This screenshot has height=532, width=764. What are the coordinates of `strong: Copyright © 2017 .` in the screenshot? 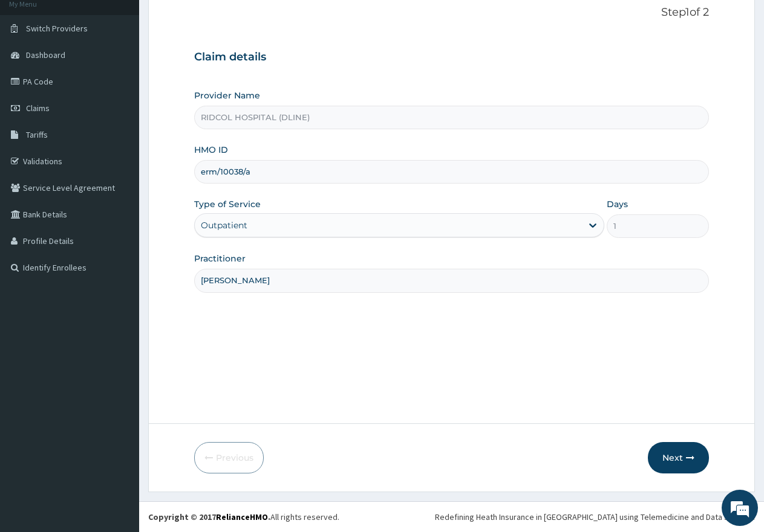 It's located at (210, 518).